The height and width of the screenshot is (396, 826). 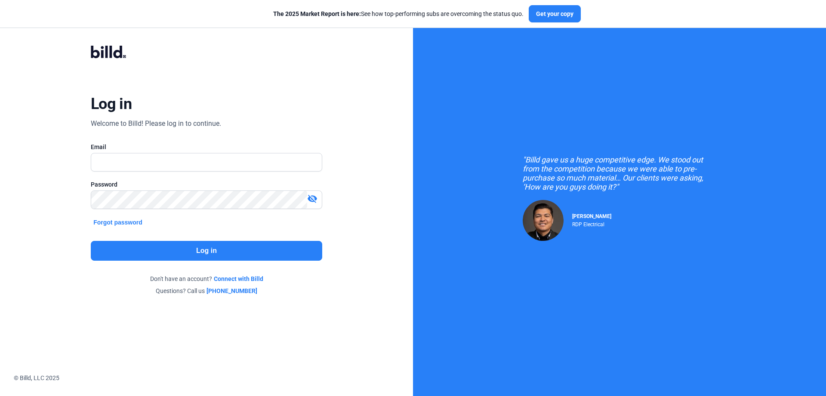 I want to click on div: "Billd gave us a huge competitive edge. We stood out from the competition because we were able to..., so click(x=620, y=173).